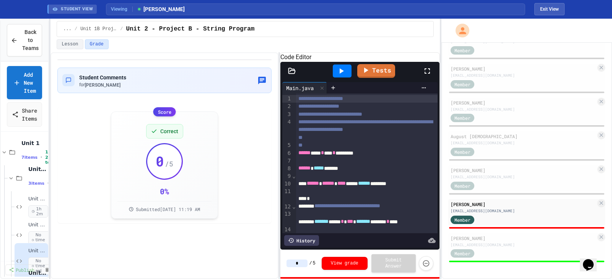  What do you see at coordinates (287, 146) in the screenshot?
I see `div: 5` at bounding box center [287, 146].